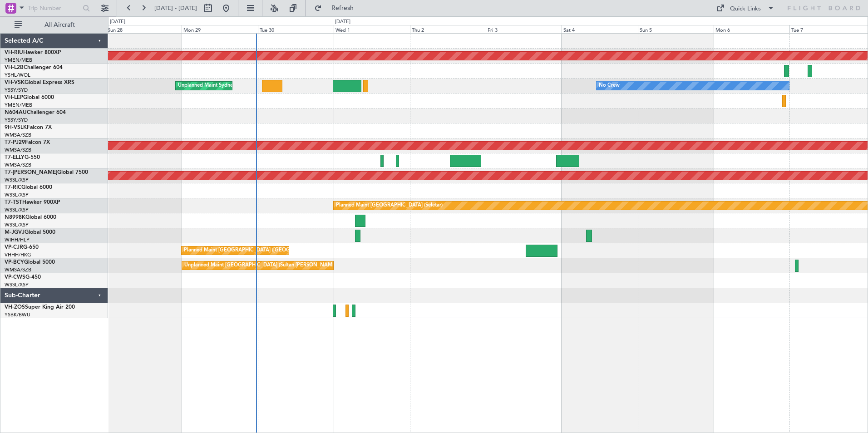 This screenshot has height=433, width=868. Describe the element at coordinates (15, 232) in the screenshot. I see `span: M-JGVJ` at that location.